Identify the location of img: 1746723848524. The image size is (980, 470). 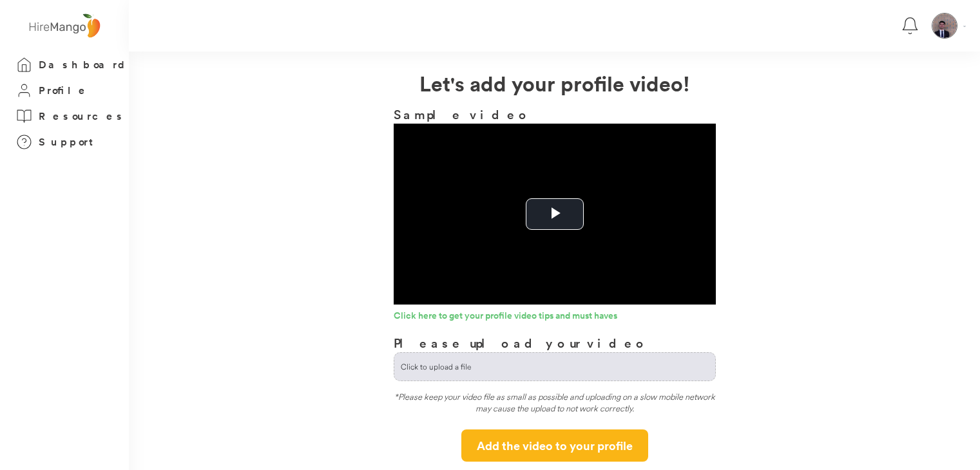
(944, 26).